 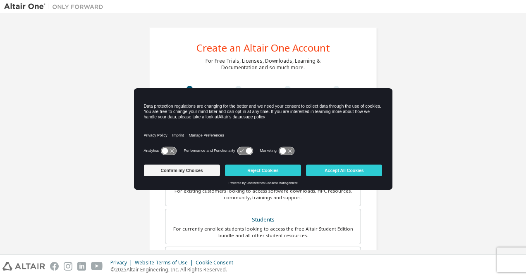 What do you see at coordinates (165, 263) in the screenshot?
I see `div: Website Terms of Use` at bounding box center [165, 263].